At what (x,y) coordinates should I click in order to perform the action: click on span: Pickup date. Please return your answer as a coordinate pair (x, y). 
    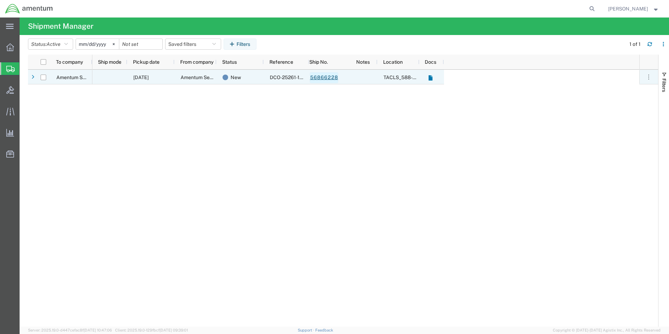
    Looking at the image, I should click on (146, 62).